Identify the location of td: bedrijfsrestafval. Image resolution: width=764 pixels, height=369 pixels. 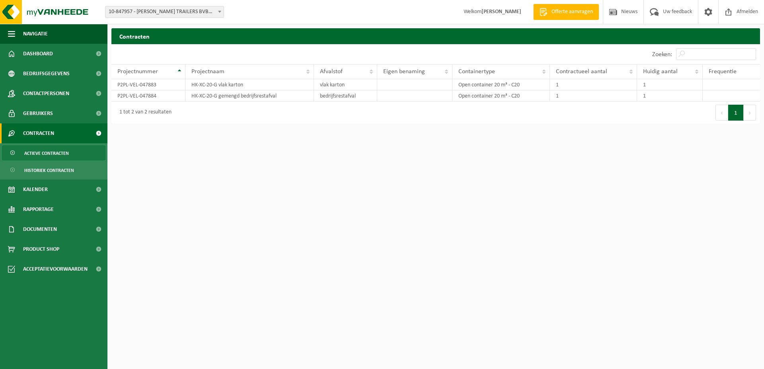
(345, 96).